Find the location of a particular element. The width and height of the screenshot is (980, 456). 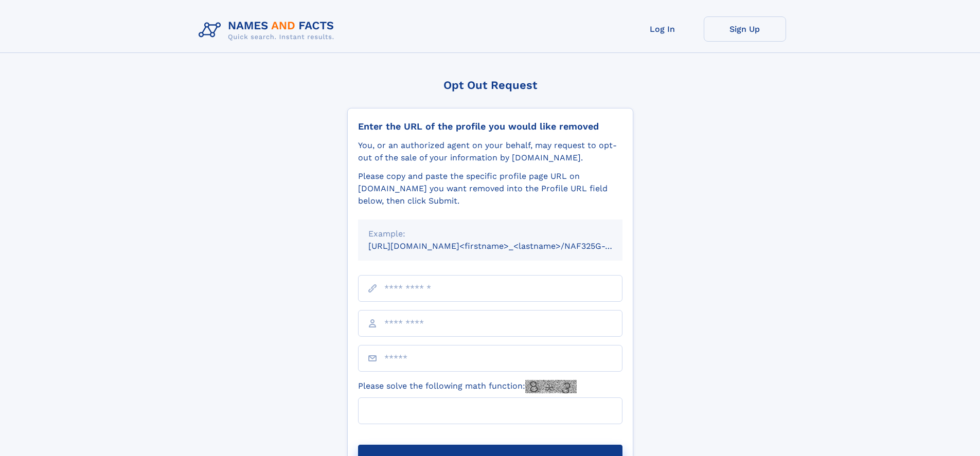

div: Enter the URL of the profile you would like removed is located at coordinates (490, 127).